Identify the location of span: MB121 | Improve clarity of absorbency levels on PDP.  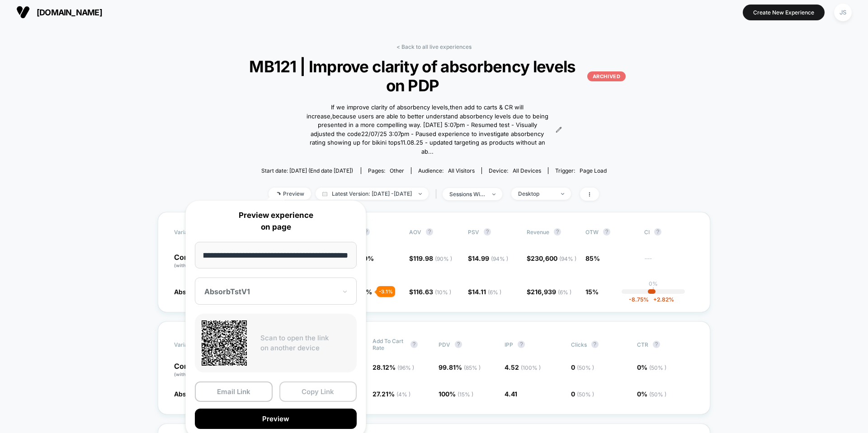
(434, 76).